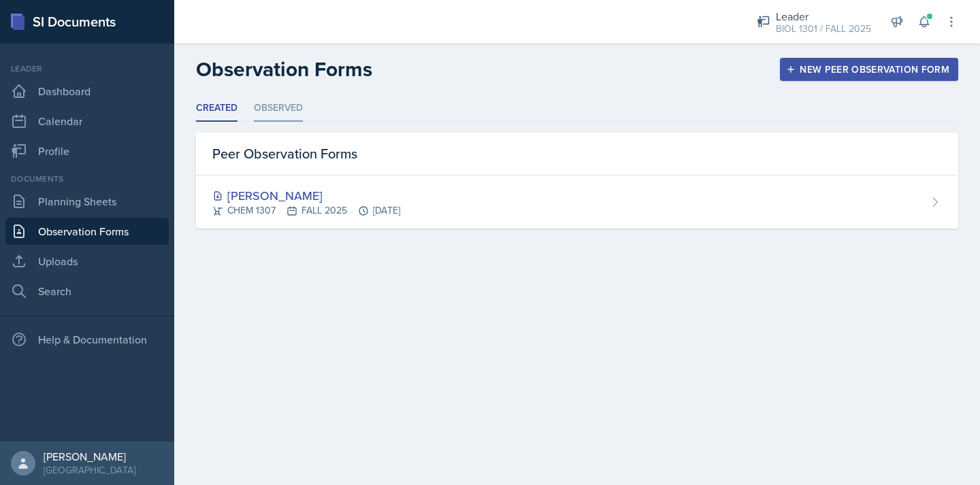 This screenshot has height=485, width=980. What do you see at coordinates (869, 70) in the screenshot?
I see `div: New Peer Observation Form` at bounding box center [869, 70].